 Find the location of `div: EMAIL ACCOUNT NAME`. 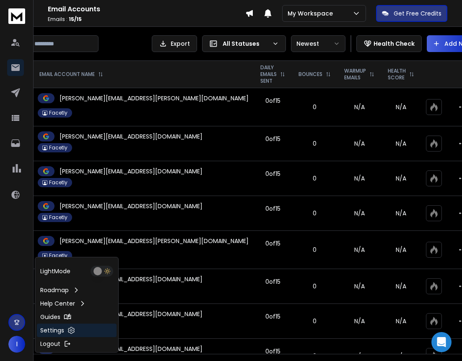

div: EMAIL ACCOUNT NAME is located at coordinates (71, 74).